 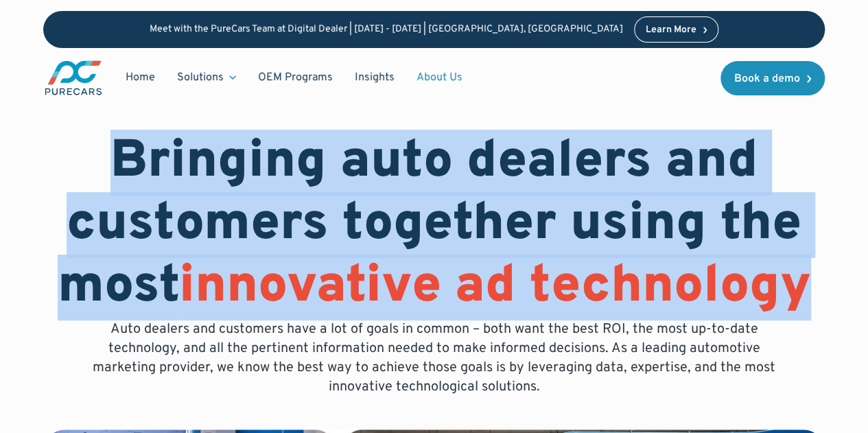 What do you see at coordinates (494, 287) in the screenshot?
I see `span: innovative ad technology` at bounding box center [494, 287].